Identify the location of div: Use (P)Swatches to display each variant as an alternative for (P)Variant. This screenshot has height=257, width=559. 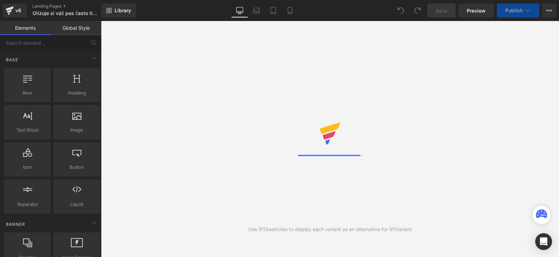
(330, 229).